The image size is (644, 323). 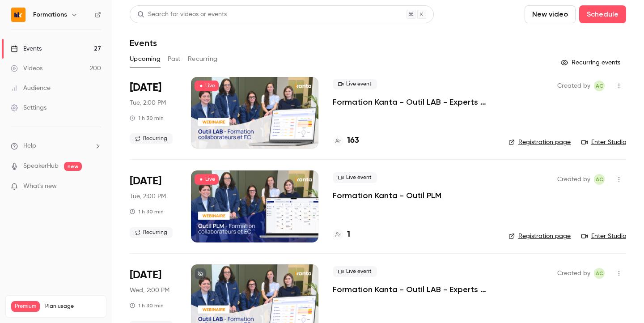 What do you see at coordinates (30, 146) in the screenshot?
I see `span: Help` at bounding box center [30, 146].